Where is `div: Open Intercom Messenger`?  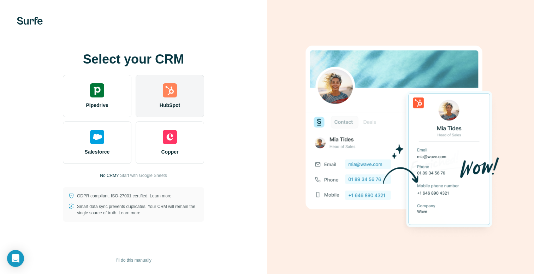 div: Open Intercom Messenger is located at coordinates (16, 259).